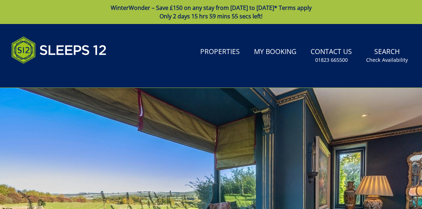 Image resolution: width=422 pixels, height=209 pixels. What do you see at coordinates (387, 60) in the screenshot?
I see `small: Check Availability` at bounding box center [387, 60].